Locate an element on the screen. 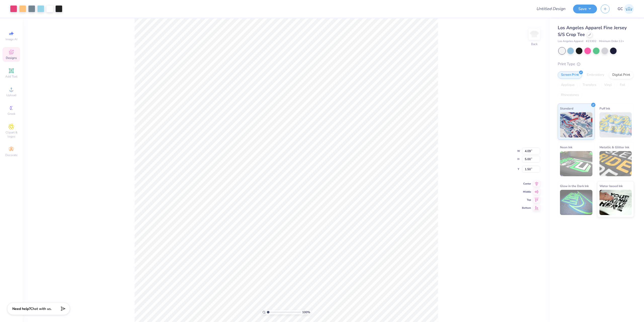  span: Clipart & logos is located at coordinates (11, 134).